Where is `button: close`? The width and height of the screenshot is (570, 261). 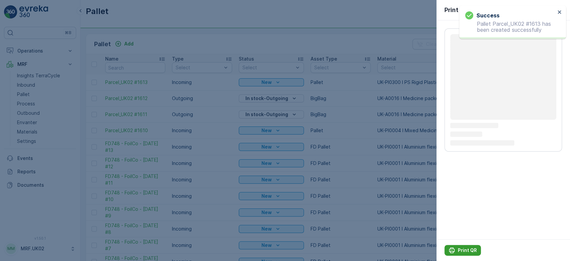
button: close is located at coordinates (560, 12).